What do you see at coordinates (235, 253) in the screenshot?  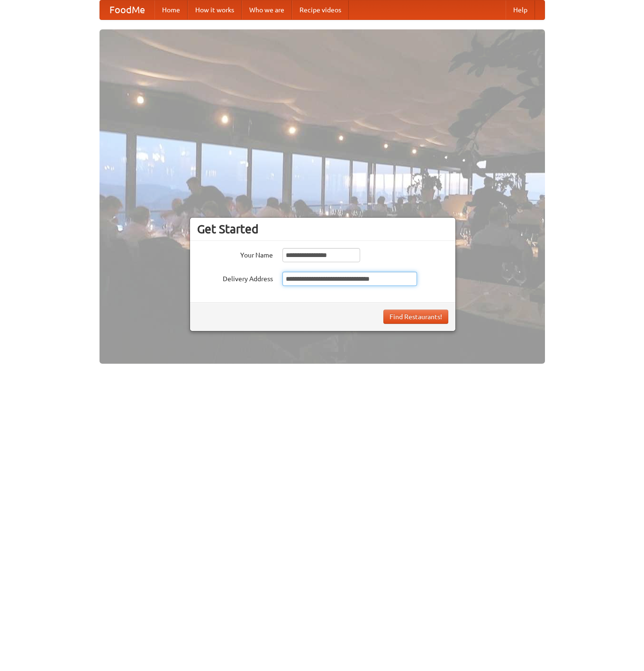 I see `label: Your Name` at bounding box center [235, 253].